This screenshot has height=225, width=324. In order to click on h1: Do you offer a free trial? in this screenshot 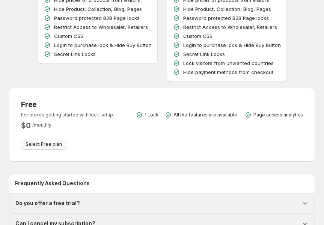, I will do `click(48, 203)`.